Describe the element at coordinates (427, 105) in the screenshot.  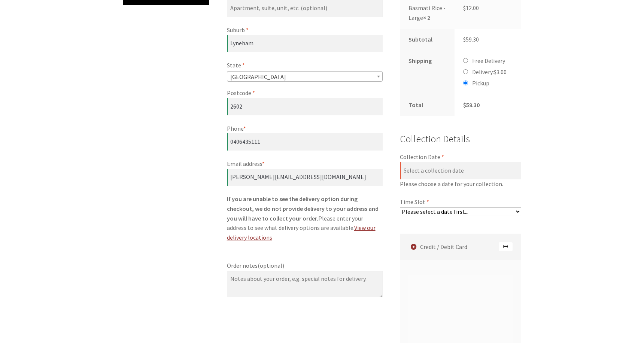
I see `th: Total` at that location.